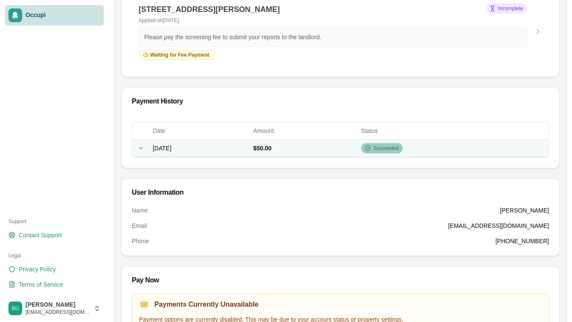 Image resolution: width=572 pixels, height=322 pixels. I want to click on span: Contact Support, so click(40, 235).